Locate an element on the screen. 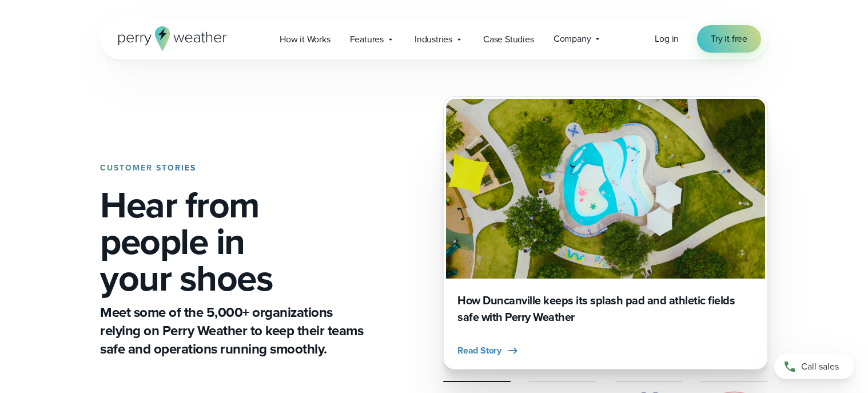 Image resolution: width=868 pixels, height=393 pixels. div: 1 of 4 is located at coordinates (606, 233).